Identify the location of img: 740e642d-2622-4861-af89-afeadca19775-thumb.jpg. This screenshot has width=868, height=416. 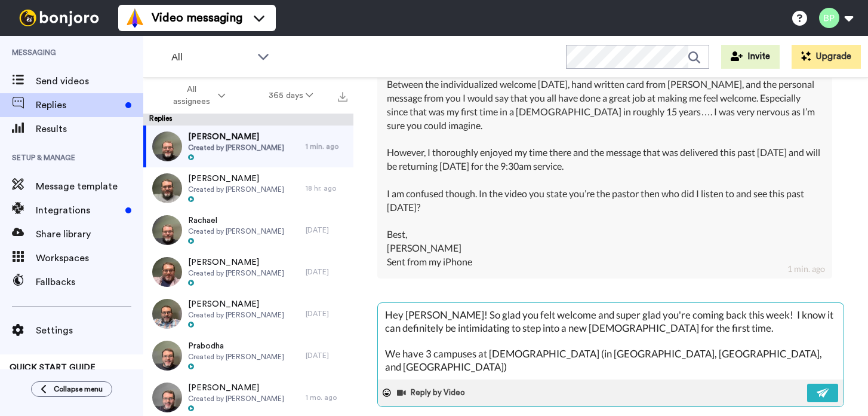
(168, 272).